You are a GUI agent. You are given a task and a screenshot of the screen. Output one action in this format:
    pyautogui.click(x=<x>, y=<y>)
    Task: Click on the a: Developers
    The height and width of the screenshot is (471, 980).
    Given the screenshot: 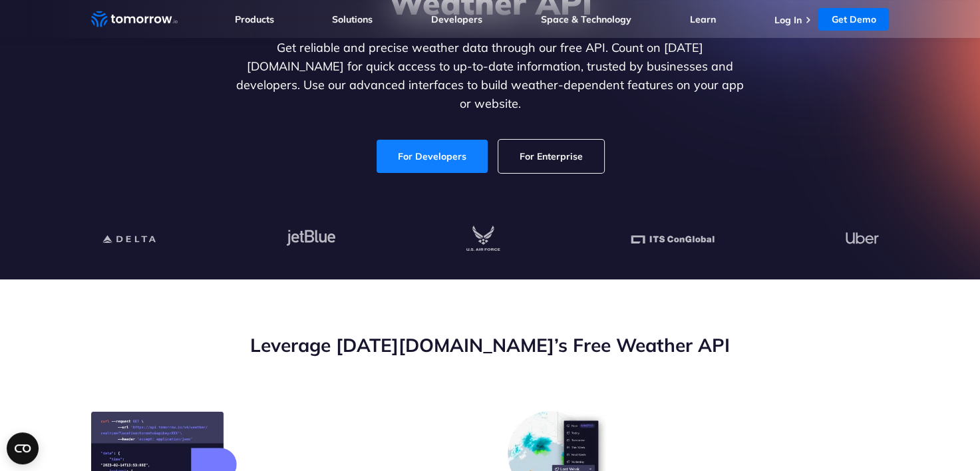 What is the action you would take?
    pyautogui.click(x=456, y=20)
    